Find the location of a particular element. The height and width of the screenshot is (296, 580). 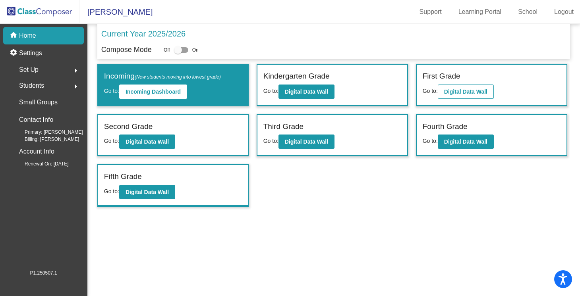

label: Incoming is located at coordinates (162, 76).